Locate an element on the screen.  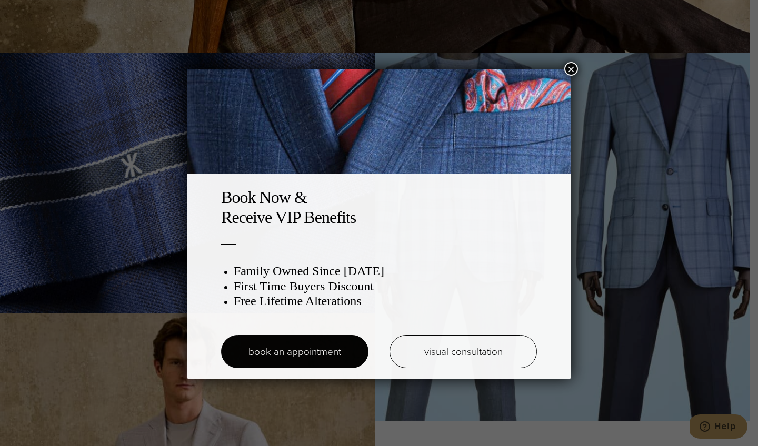
h2: Book Now & Receive VIP Benefits is located at coordinates (379, 207).